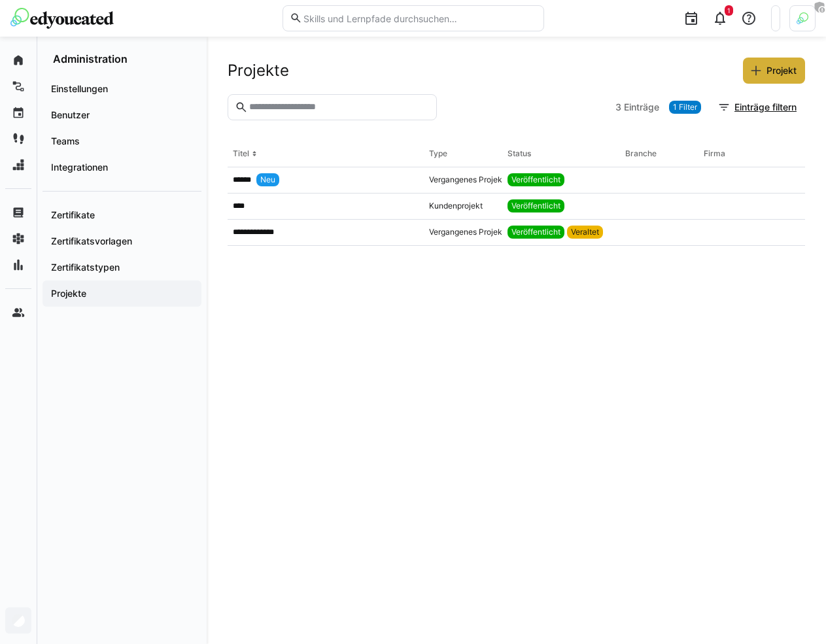 The image size is (826, 644). What do you see at coordinates (774, 71) in the screenshot?
I see `button: Projekt` at bounding box center [774, 71].